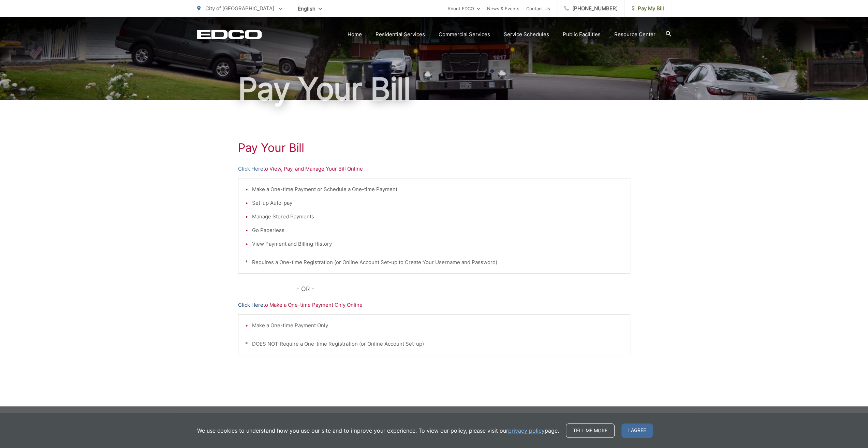  I want to click on li: Make a One-time Payment Only, so click(437, 326).